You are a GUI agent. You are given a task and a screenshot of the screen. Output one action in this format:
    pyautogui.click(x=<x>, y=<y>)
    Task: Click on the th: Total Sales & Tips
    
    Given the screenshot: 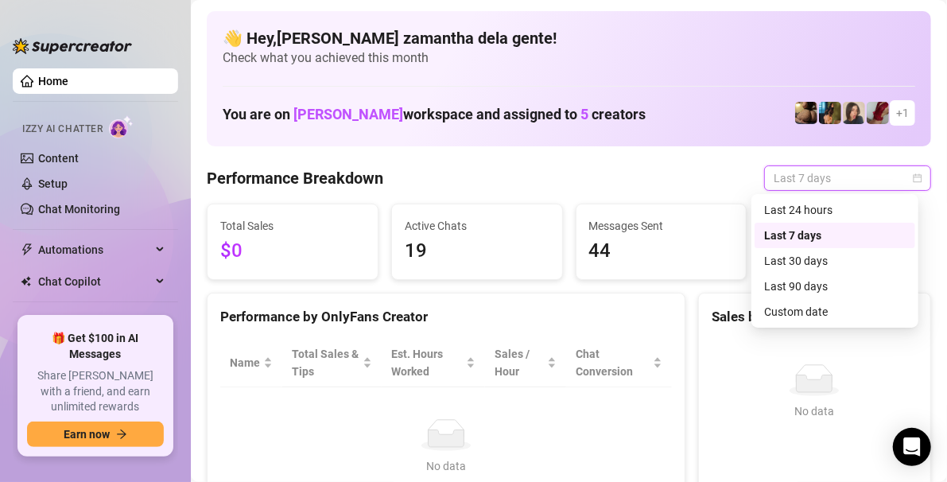 What is the action you would take?
    pyautogui.click(x=331, y=362)
    